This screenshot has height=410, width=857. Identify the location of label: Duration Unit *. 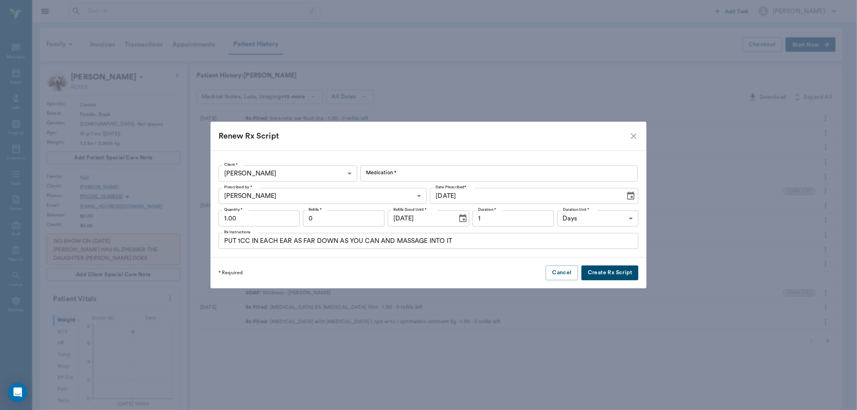
(576, 210).